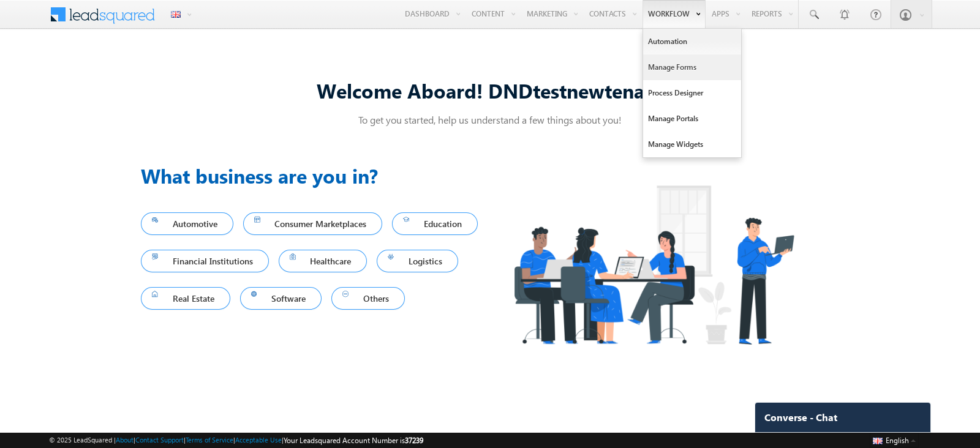 Image resolution: width=980 pixels, height=448 pixels. I want to click on span: © 2025 LeadSquared | | | | |, so click(236, 440).